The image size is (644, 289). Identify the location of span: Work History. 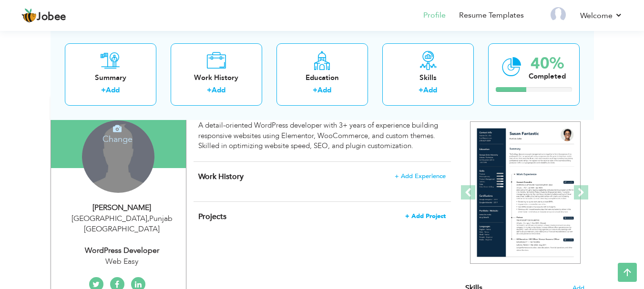
(221, 176).